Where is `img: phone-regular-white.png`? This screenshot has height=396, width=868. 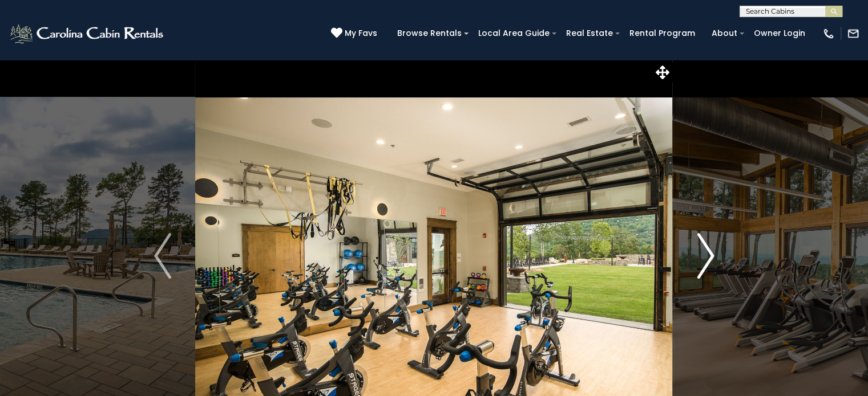
img: phone-regular-white.png is located at coordinates (829, 33).